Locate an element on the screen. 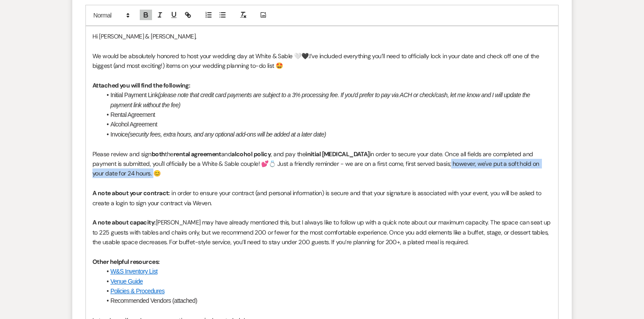  strong: alcohol policy is located at coordinates (251, 154).